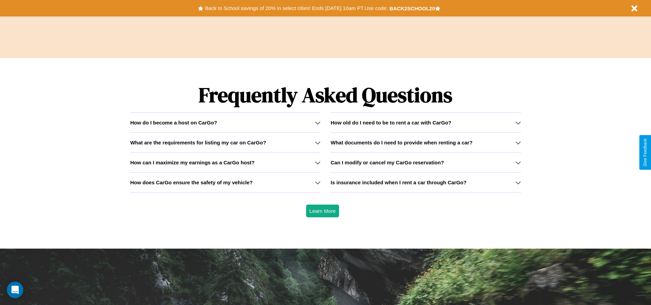  I want to click on h3: How old do I need to be to rent a car with CarGo?, so click(391, 122).